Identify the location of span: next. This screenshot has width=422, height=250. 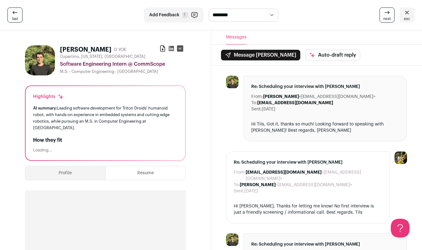
(387, 19).